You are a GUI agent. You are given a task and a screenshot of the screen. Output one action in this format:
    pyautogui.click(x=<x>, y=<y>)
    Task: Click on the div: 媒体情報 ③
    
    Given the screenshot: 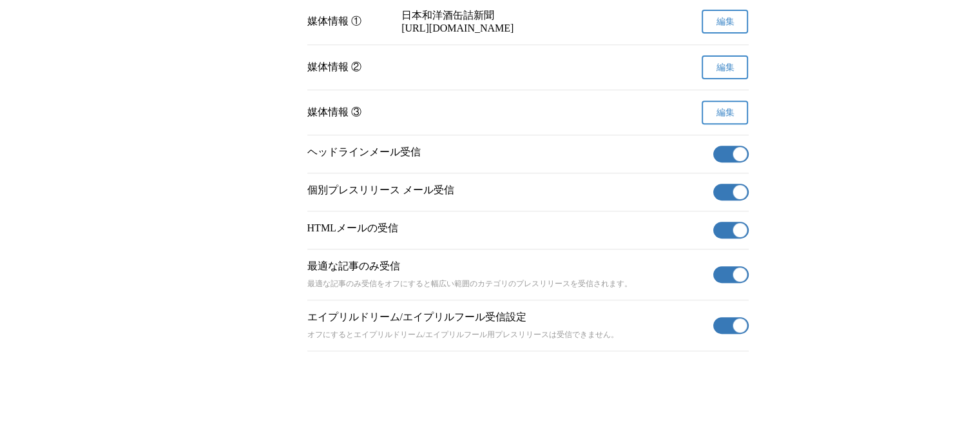 What is the action you would take?
    pyautogui.click(x=349, y=112)
    